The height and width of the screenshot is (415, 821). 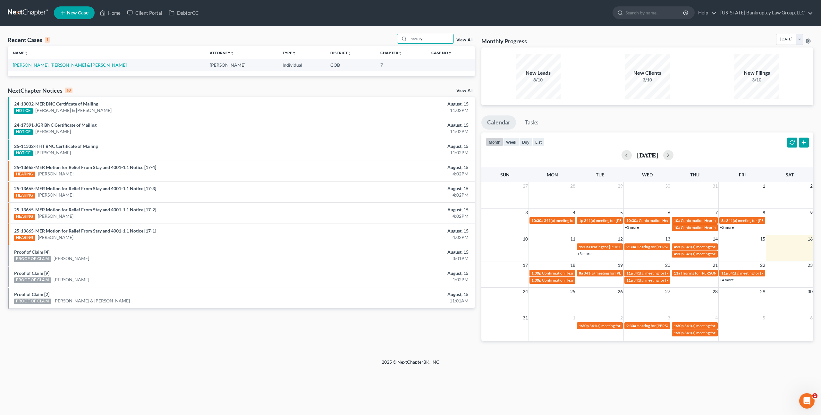 I want to click on a: Client Portal, so click(x=145, y=13).